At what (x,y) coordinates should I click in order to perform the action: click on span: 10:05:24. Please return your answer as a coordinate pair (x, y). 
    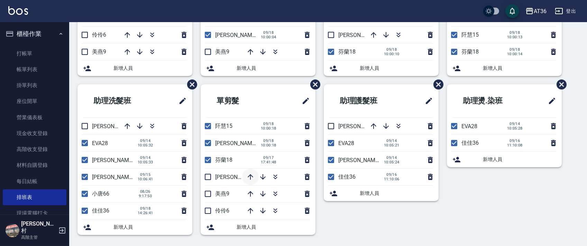
    Looking at the image, I should click on (392, 162).